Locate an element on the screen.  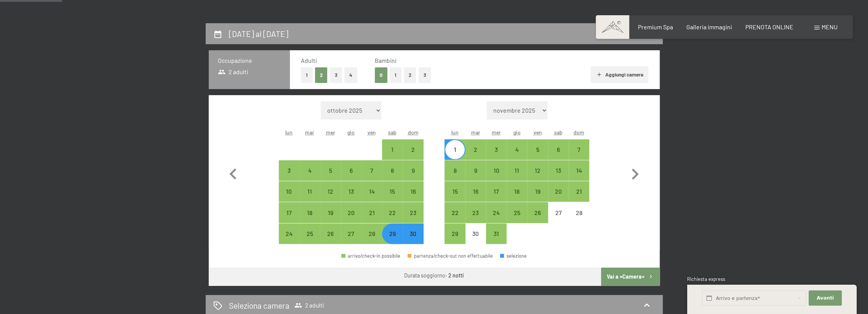
button: Mese successivo is located at coordinates (635, 173).